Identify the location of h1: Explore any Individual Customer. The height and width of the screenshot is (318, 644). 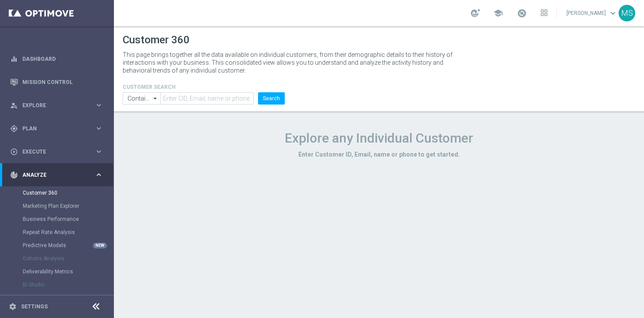
(379, 139).